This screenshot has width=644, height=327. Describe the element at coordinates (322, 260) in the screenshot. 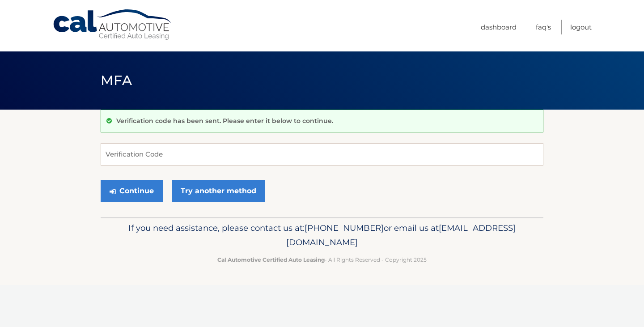

I see `p: - All Rights Reserved - Copyright 2025` at that location.